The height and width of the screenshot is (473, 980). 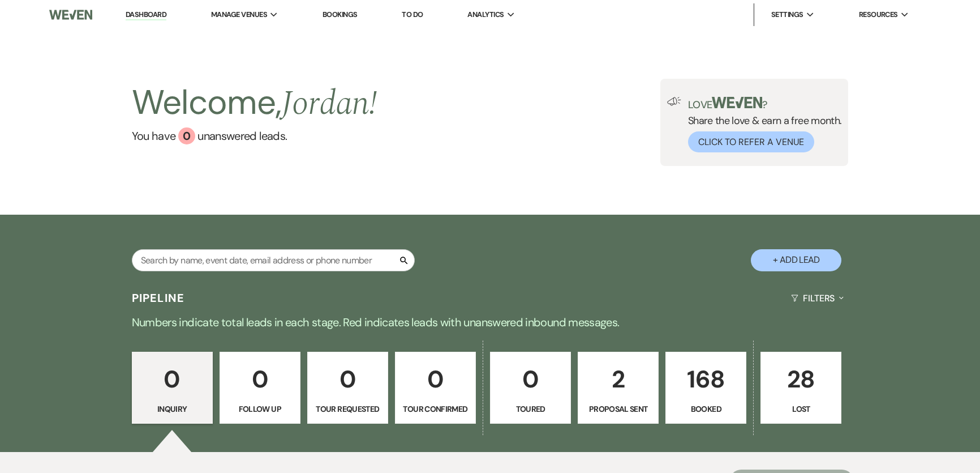 I want to click on a: To Do, so click(x=412, y=15).